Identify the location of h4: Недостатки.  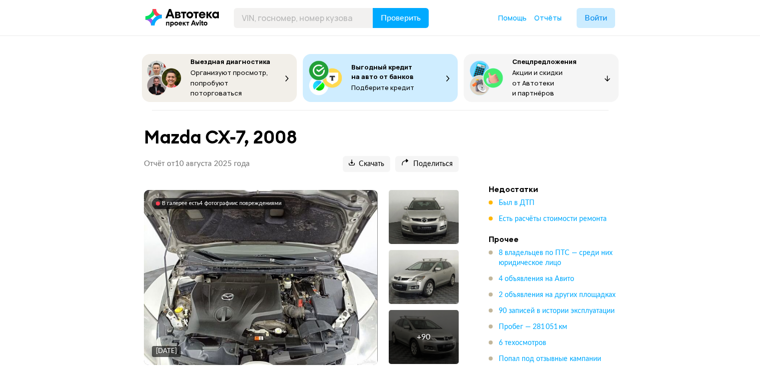
(559, 189).